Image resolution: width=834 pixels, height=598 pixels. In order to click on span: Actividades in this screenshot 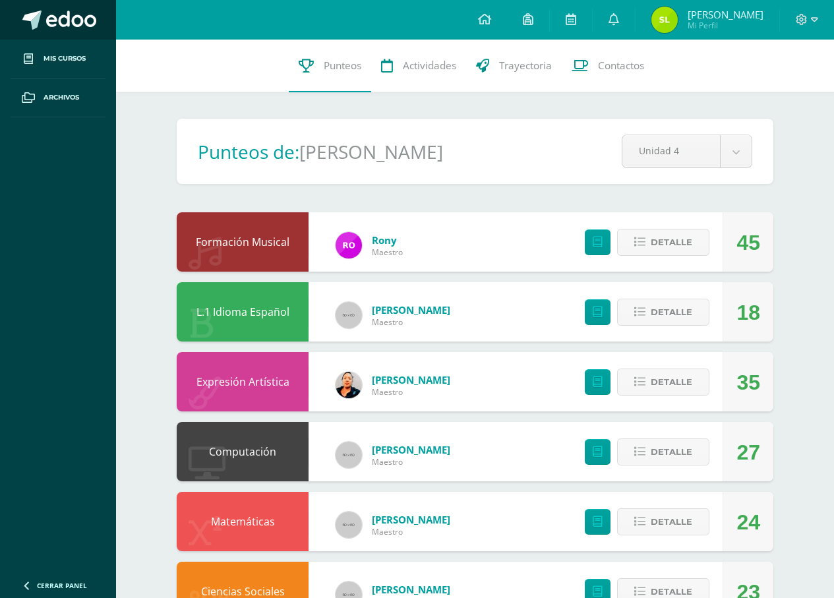, I will do `click(429, 65)`.